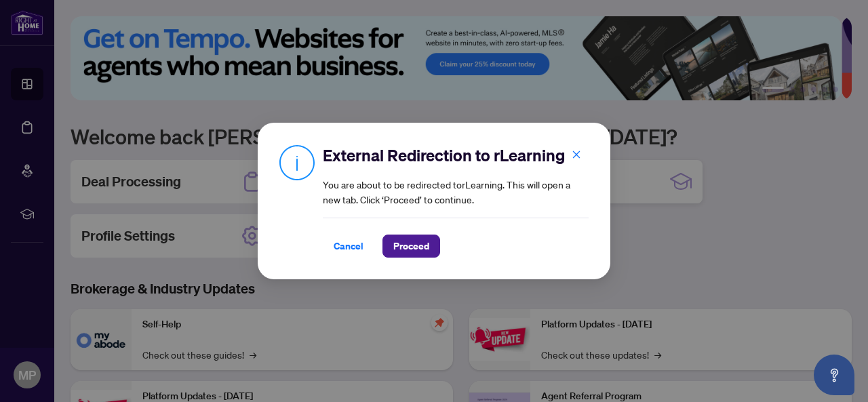 The image size is (868, 402). What do you see at coordinates (833, 375) in the screenshot?
I see `button: Open asap` at bounding box center [833, 375].